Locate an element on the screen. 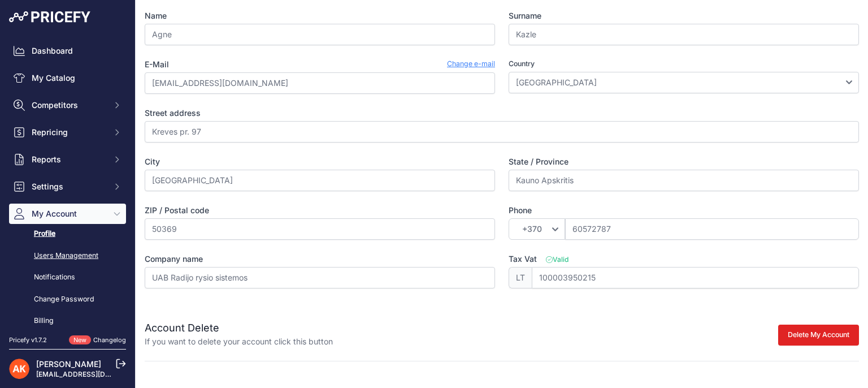 This screenshot has height=388, width=868. span: LT is located at coordinates (520, 278).